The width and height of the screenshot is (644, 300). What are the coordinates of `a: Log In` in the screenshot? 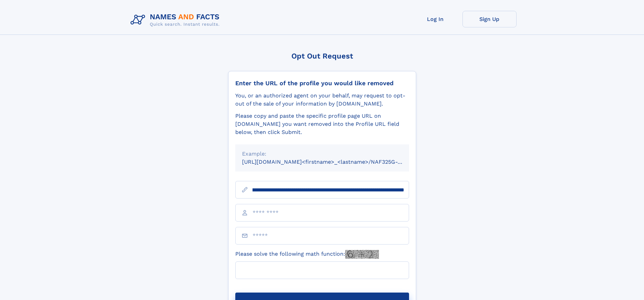 It's located at (435, 19).